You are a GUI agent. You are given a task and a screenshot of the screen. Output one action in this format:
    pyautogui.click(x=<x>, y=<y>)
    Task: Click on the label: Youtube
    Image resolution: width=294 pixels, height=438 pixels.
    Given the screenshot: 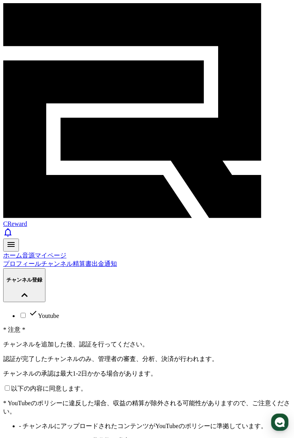 What is the action you would take?
    pyautogui.click(x=39, y=315)
    